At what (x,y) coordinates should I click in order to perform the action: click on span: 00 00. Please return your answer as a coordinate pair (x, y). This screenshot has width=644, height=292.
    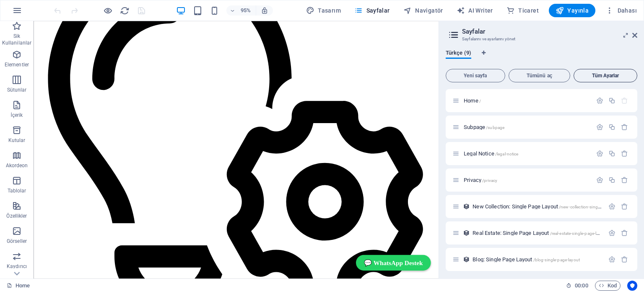
    Looking at the image, I should click on (581, 285).